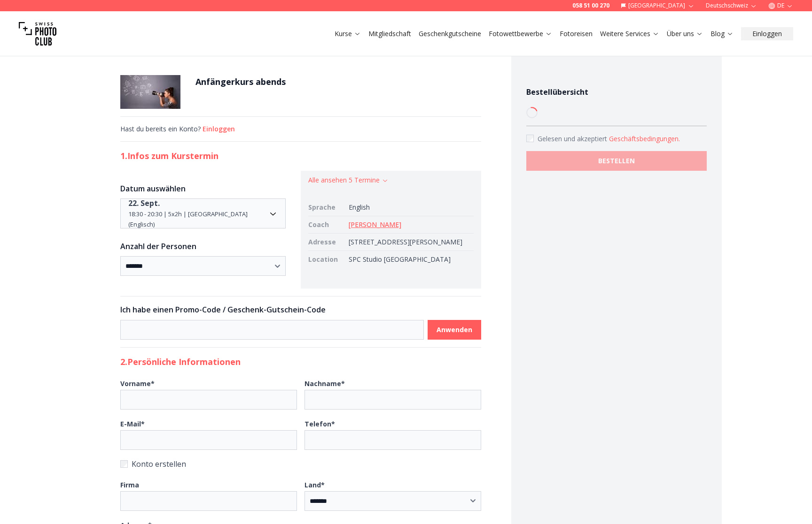  What do you see at coordinates (616, 161) in the screenshot?
I see `b: BESTELLEN` at bounding box center [616, 161].